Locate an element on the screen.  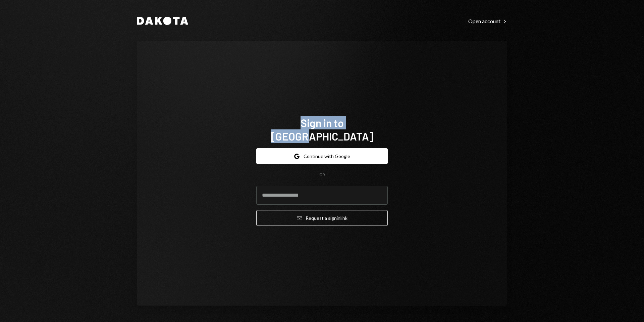
button: Continue with Google is located at coordinates (322, 156).